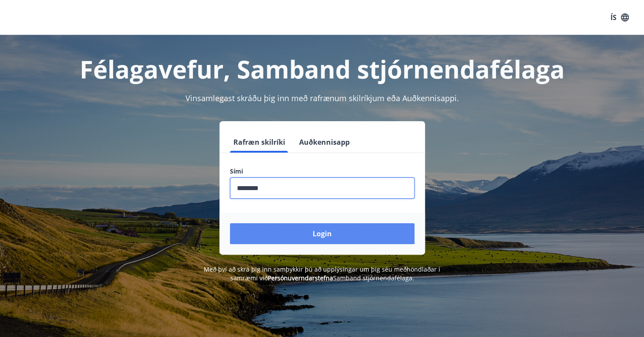 This screenshot has width=644, height=337. What do you see at coordinates (322, 171) in the screenshot?
I see `label: Sími` at bounding box center [322, 171].